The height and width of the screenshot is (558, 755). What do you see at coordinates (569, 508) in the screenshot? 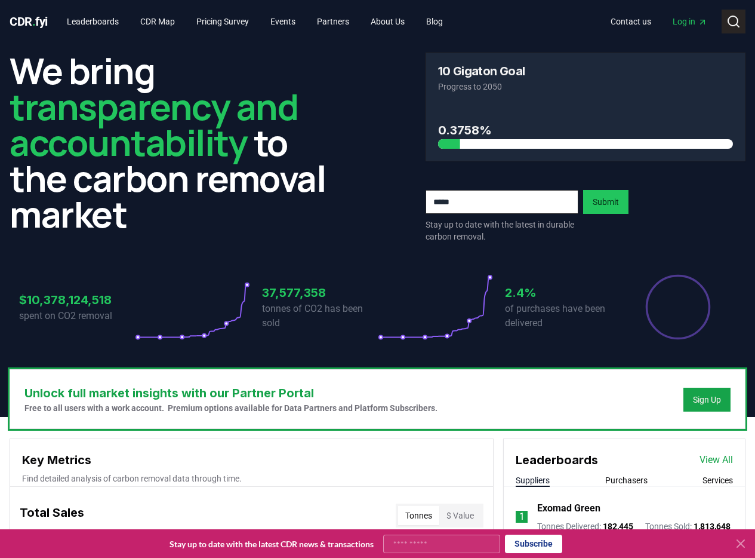
I see `p: Exomad Green` at bounding box center [569, 508].